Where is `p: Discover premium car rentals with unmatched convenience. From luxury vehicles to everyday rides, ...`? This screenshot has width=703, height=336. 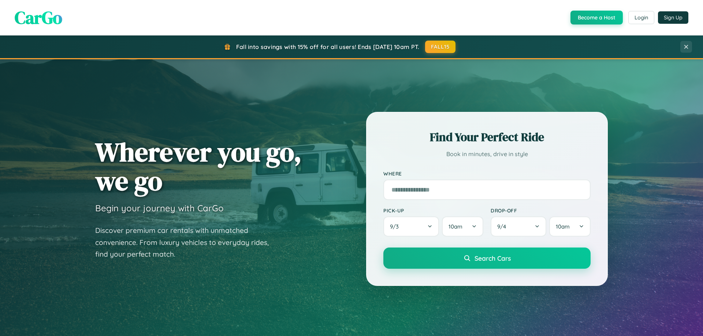
p: Discover premium car rentals with unmatched convenience. From luxury vehicles to everyday rides, ... is located at coordinates (187, 243).